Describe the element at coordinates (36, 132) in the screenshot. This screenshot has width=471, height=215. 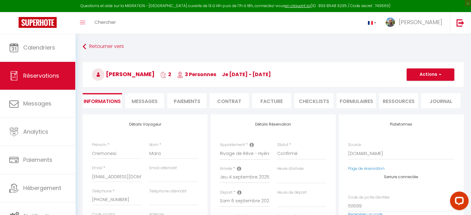
I see `span: Analytics` at that location.